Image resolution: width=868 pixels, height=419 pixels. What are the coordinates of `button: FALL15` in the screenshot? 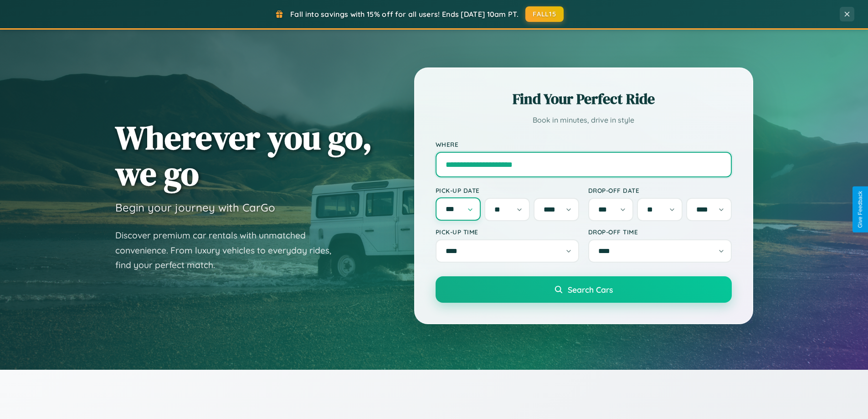 It's located at (544, 14).